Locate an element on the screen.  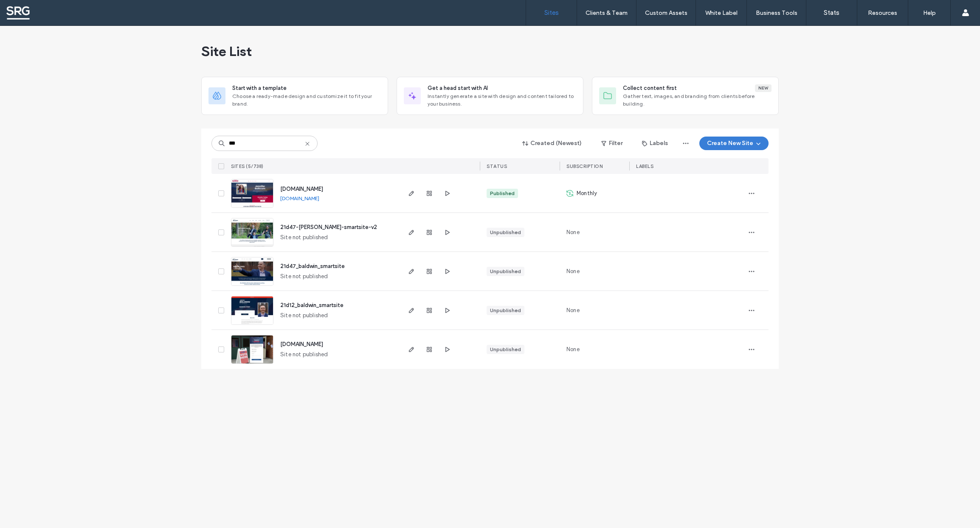
a: 21d47_baldwin_smartsite is located at coordinates (312, 266).